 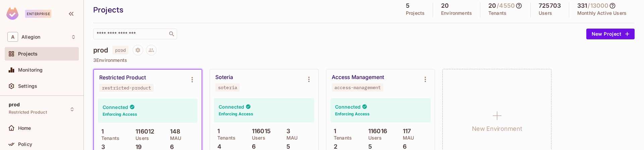 What do you see at coordinates (376, 131) in the screenshot?
I see `p: 116016` at bounding box center [376, 131].